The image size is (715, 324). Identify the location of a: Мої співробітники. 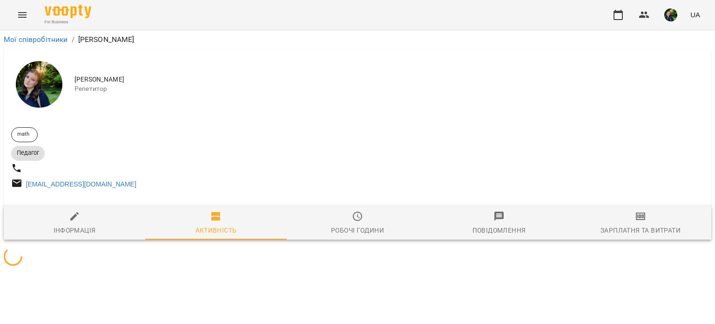
(36, 39).